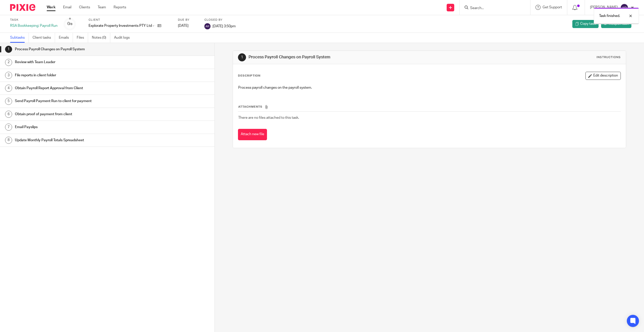 The image size is (644, 332). What do you see at coordinates (23, 7) in the screenshot?
I see `img: Pixie` at bounding box center [23, 7].